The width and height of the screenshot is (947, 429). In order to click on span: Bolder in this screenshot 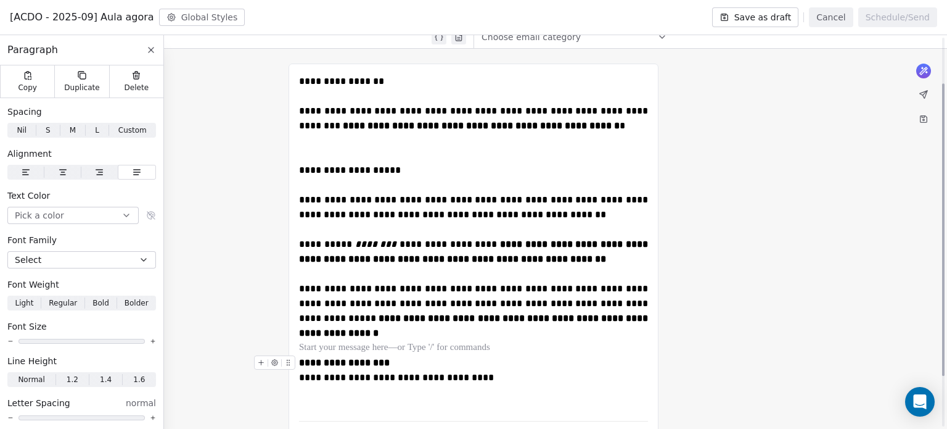, I will do `click(136, 303)`.